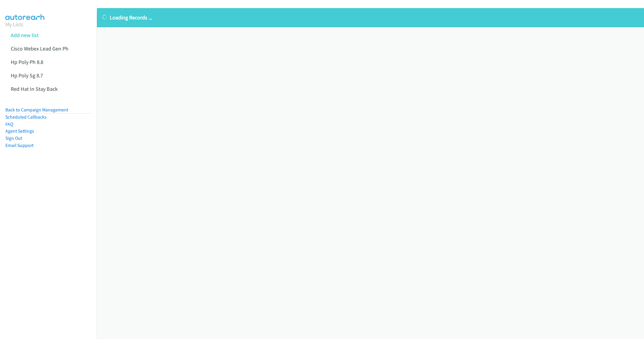 The height and width of the screenshot is (339, 644). Describe the element at coordinates (37, 110) in the screenshot. I see `a: Back to Campaign Management` at that location.